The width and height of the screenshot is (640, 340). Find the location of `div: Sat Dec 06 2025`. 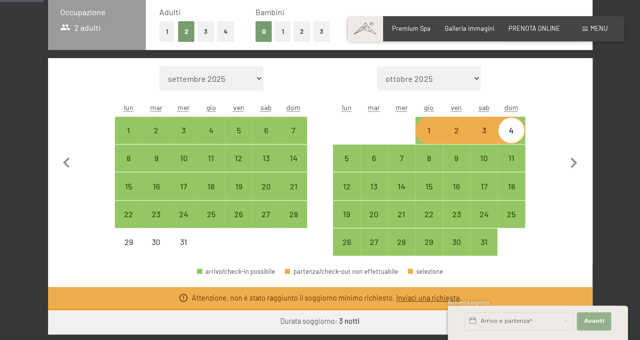

div: Sat Dec 06 2025 is located at coordinates (266, 130).